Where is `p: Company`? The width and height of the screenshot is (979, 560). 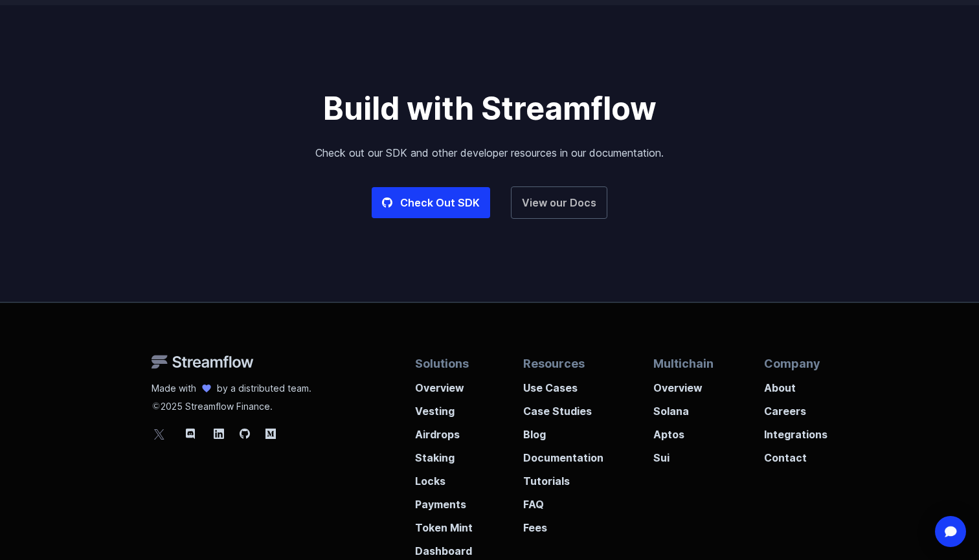 p: Company is located at coordinates (796, 363).